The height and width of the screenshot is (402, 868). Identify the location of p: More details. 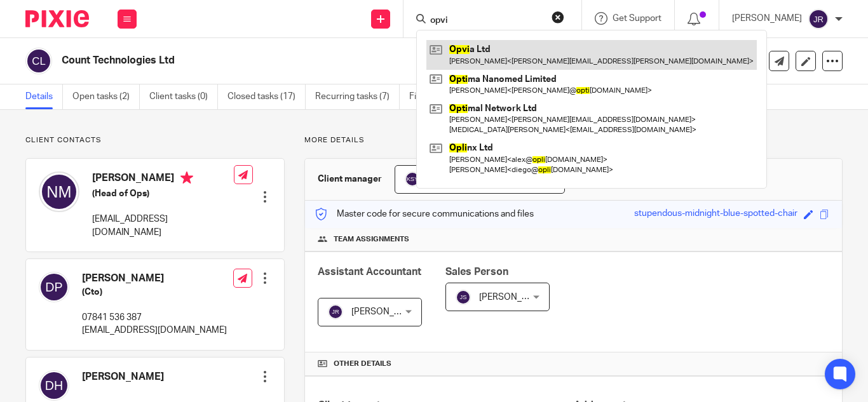
(573, 140).